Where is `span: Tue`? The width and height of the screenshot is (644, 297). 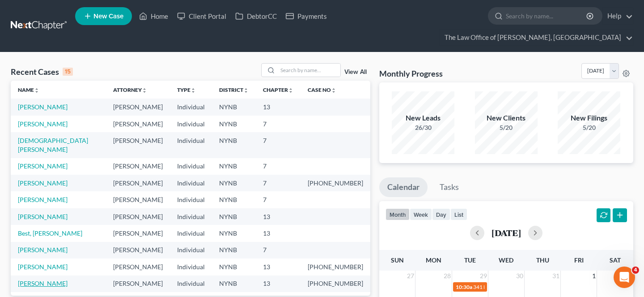 span: Tue is located at coordinates (470, 260).